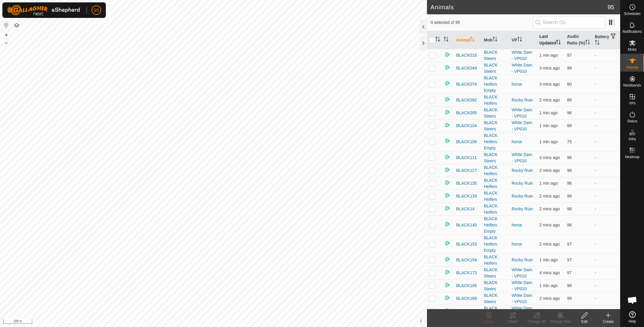  I want to click on span: 1 Oct 2025, 3:03 pm, so click(550, 84).